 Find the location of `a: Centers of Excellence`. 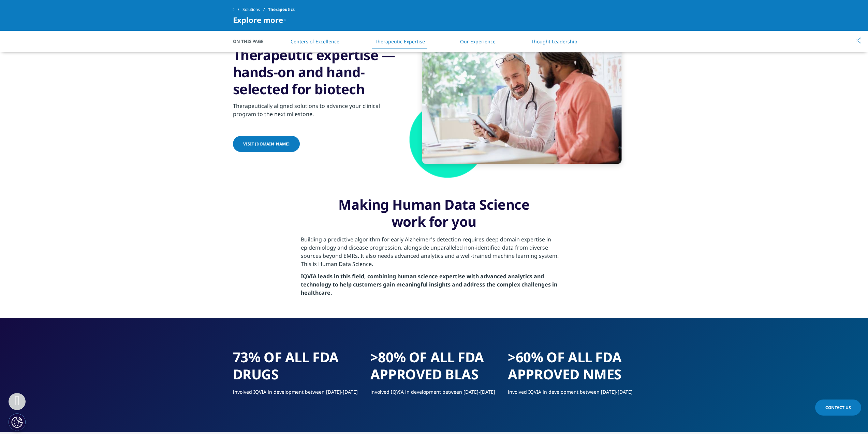

a: Centers of Excellence is located at coordinates (315, 41).